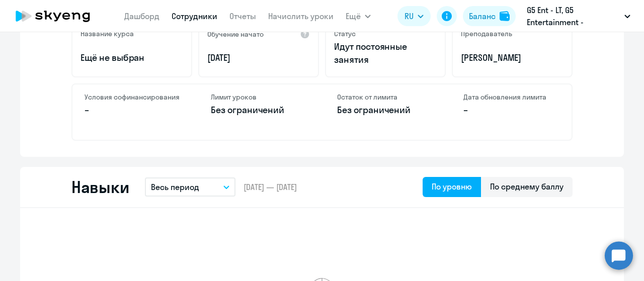 The width and height of the screenshot is (644, 281). Describe the element at coordinates (409, 16) in the screenshot. I see `span: RU` at that location.